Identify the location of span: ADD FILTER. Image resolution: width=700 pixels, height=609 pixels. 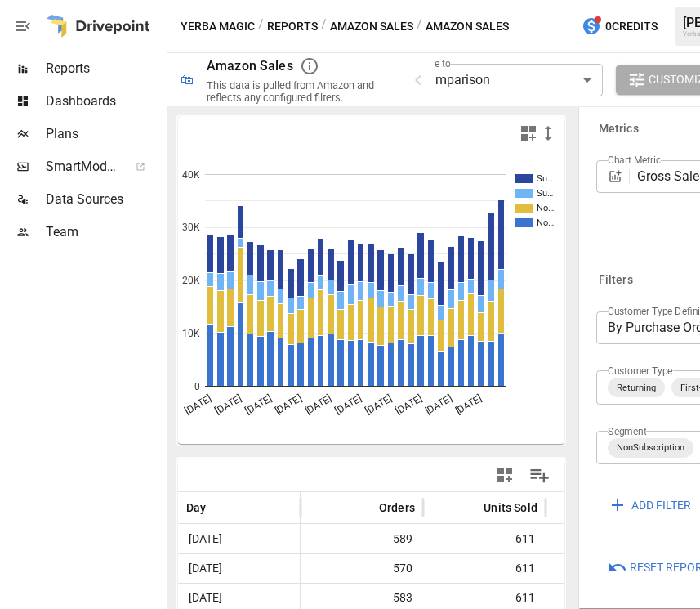
(661, 505).